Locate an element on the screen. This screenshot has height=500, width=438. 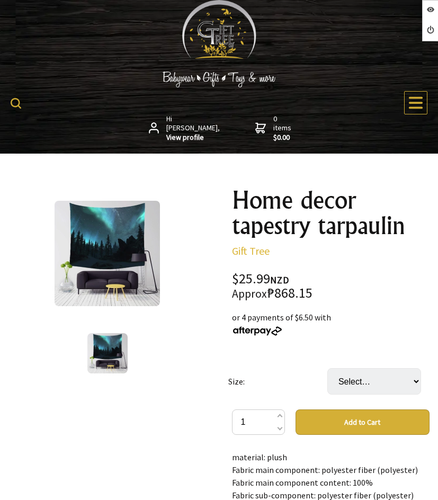
h1: Home decor tapestry tarpaulin is located at coordinates (331, 213).